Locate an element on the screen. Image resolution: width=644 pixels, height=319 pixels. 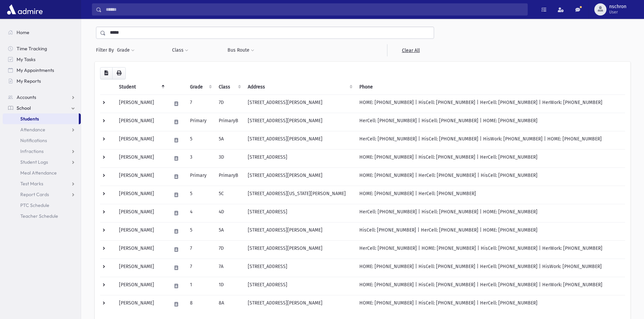
span: School is located at coordinates (23, 109).